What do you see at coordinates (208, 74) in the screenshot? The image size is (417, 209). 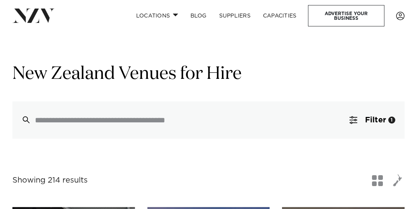 I see `h1: New Zealand Venues for Hire` at bounding box center [208, 74].